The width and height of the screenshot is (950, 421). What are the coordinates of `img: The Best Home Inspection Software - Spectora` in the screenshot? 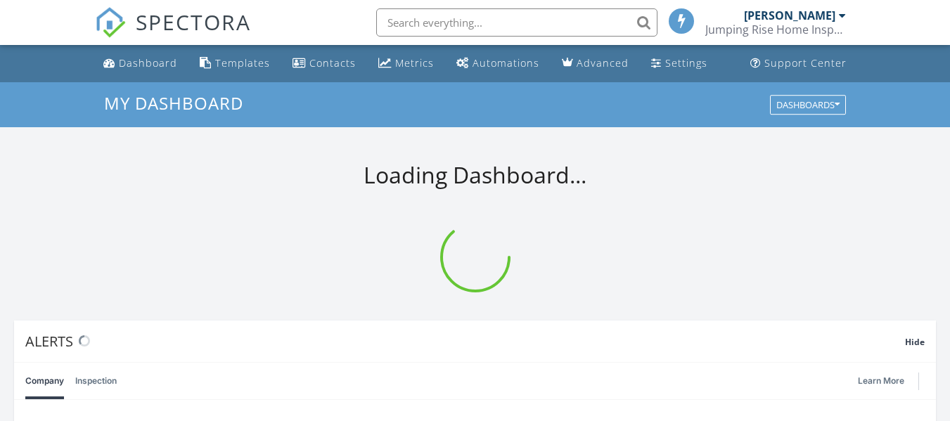 It's located at (110, 23).